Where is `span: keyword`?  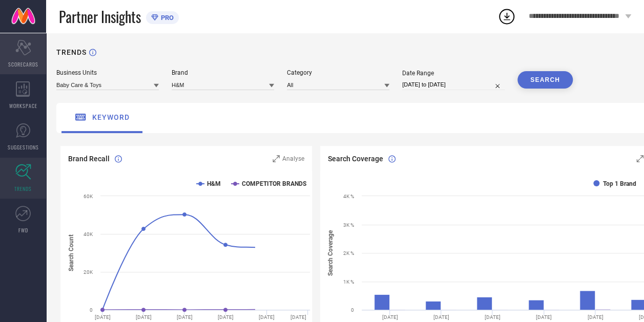 span: keyword is located at coordinates (110, 117).